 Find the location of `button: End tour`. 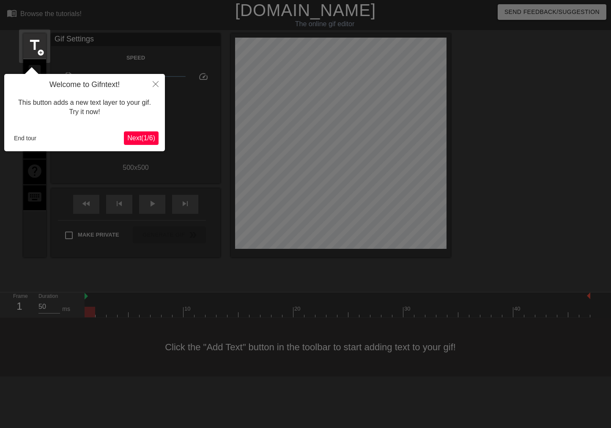

button: End tour is located at coordinates (25, 138).